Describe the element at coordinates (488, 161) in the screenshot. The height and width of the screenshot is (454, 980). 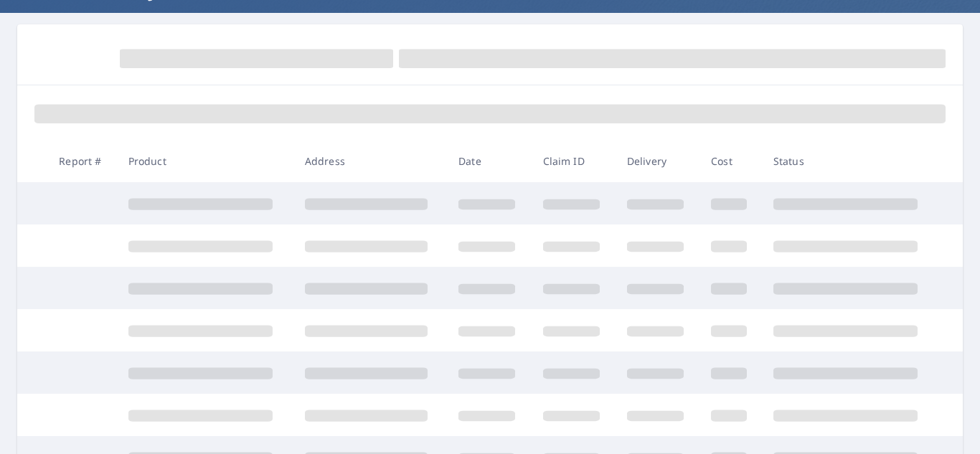
I see `th: Date` at that location.